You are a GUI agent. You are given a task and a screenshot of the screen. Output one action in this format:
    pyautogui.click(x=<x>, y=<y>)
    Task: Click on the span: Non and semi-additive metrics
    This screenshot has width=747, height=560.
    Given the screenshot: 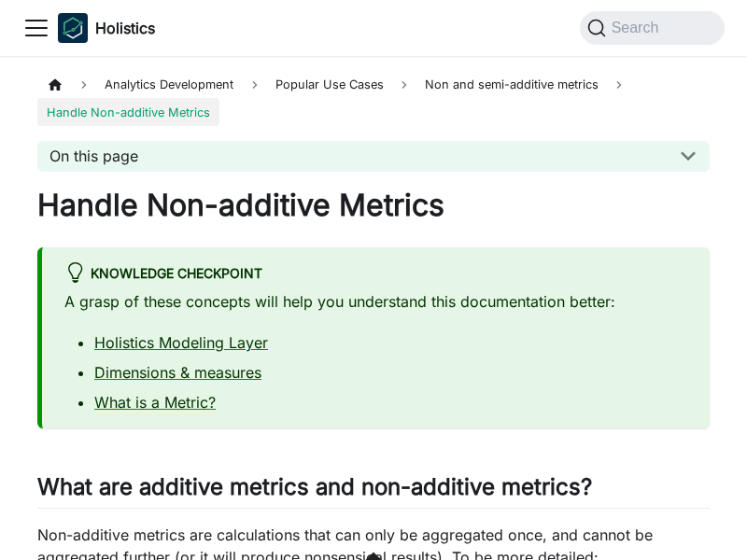 What is the action you would take?
    pyautogui.click(x=511, y=84)
    